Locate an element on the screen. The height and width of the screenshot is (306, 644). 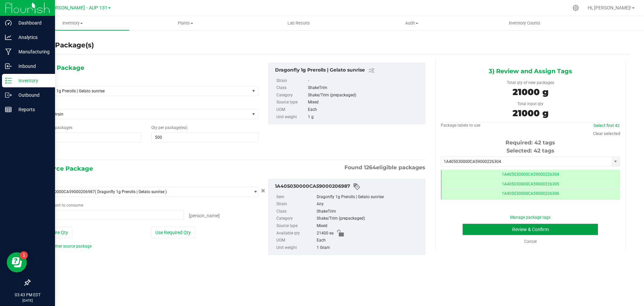
div: 1A405030000CA59000206987 is located at coordinates (348, 187).